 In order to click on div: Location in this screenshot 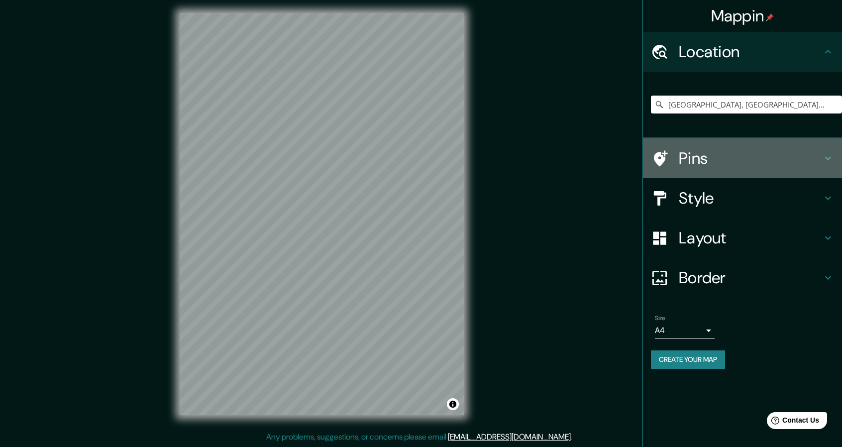, I will do `click(742, 52)`.